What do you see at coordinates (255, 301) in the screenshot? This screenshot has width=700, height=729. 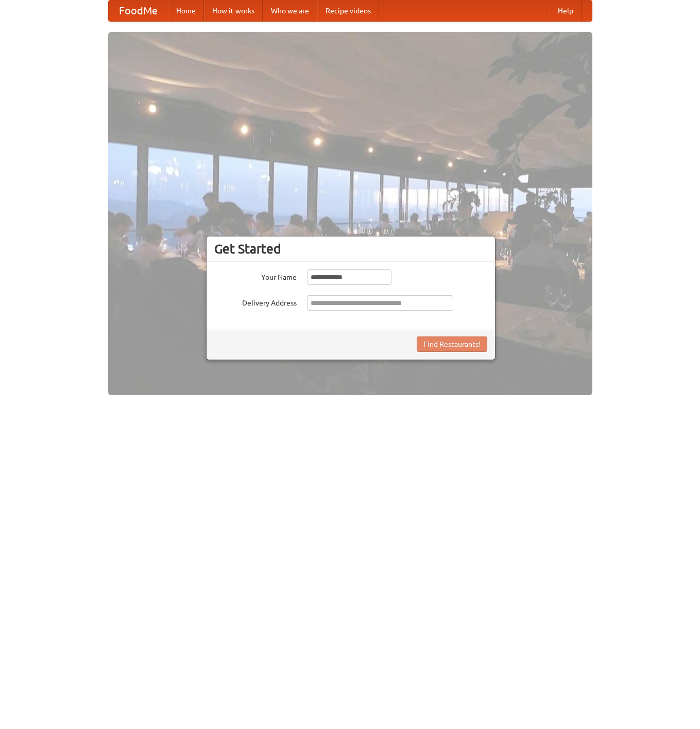 I see `label: Delivery Address` at bounding box center [255, 301].